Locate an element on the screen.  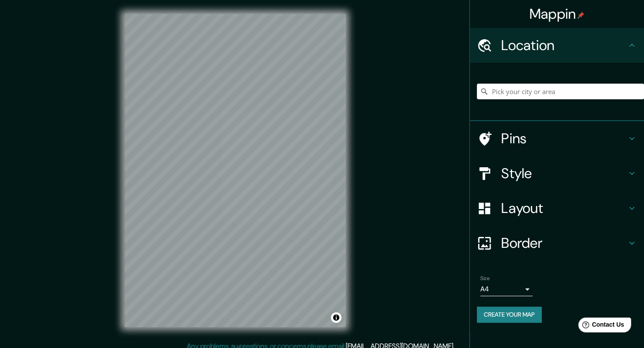
h4: Layout is located at coordinates (564, 208).